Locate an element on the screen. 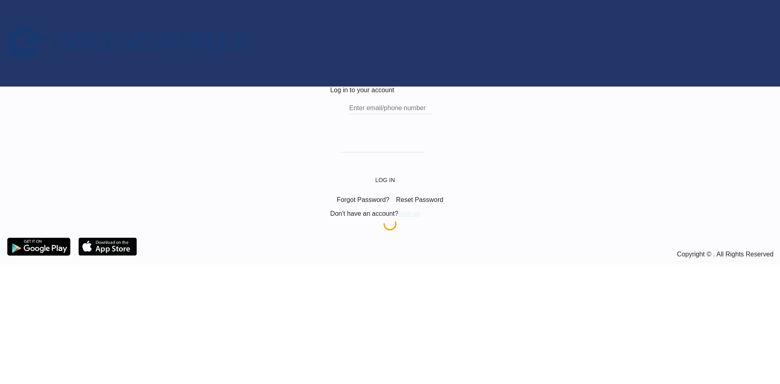  div: Don't have an account? is located at coordinates (390, 214).